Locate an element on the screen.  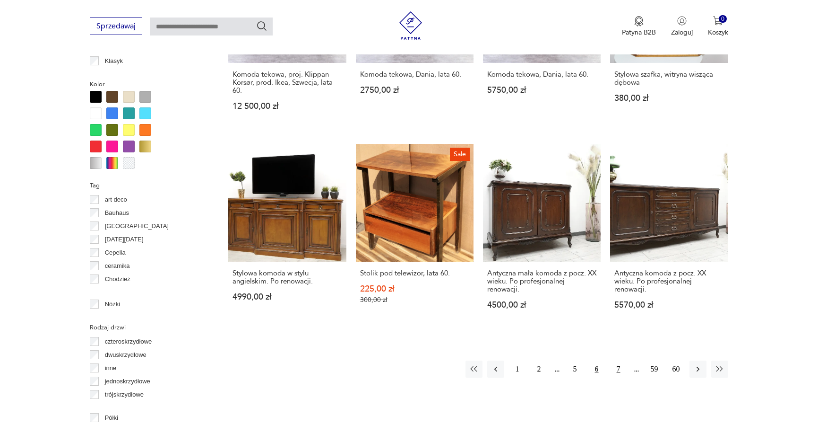
p: Rodzaj drzwi is located at coordinates (148, 327).